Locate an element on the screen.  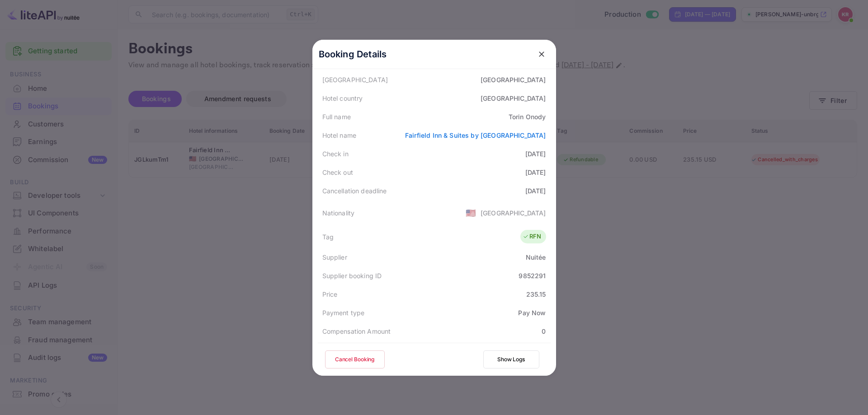
div: Payment type is located at coordinates (344, 313).